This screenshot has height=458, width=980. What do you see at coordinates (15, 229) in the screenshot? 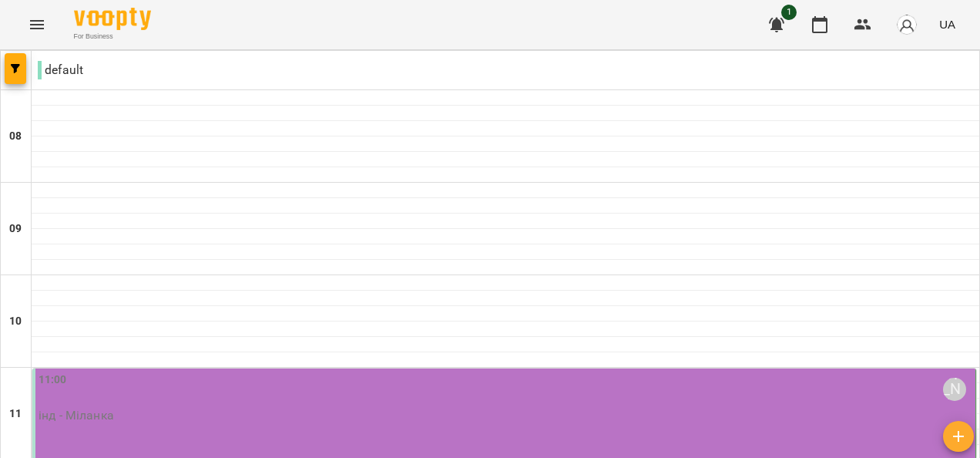
I see `h6: 09` at bounding box center [15, 229].